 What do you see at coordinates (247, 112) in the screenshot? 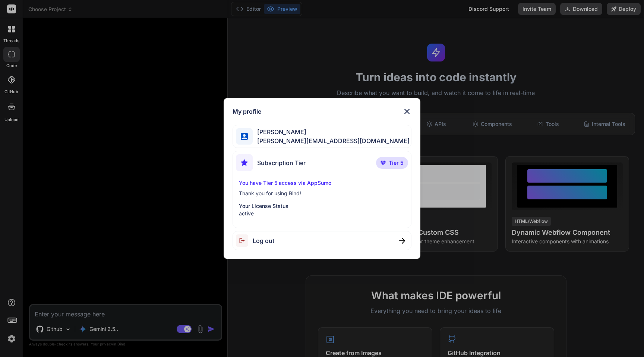
I see `h1: My profile` at bounding box center [247, 112].